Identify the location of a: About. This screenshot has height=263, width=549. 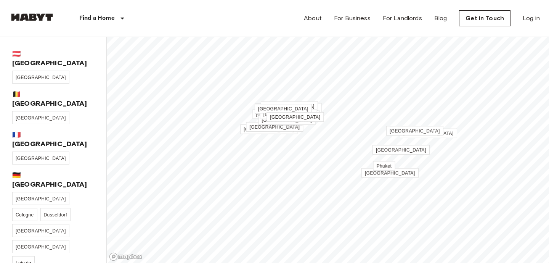
(313, 18).